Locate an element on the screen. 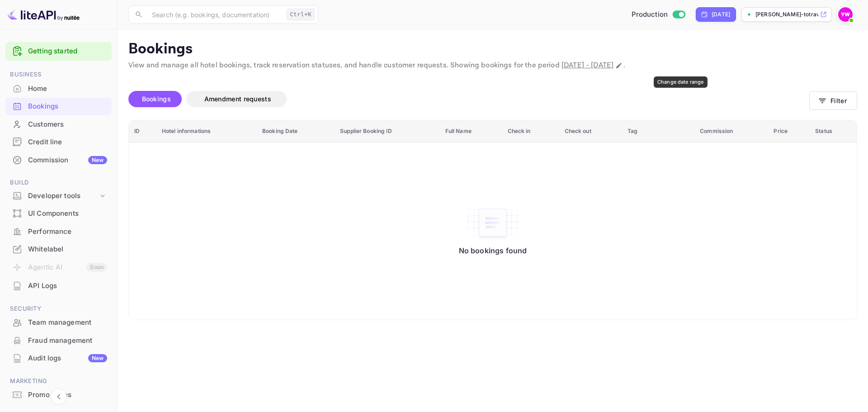  th: ID is located at coordinates (143, 131).